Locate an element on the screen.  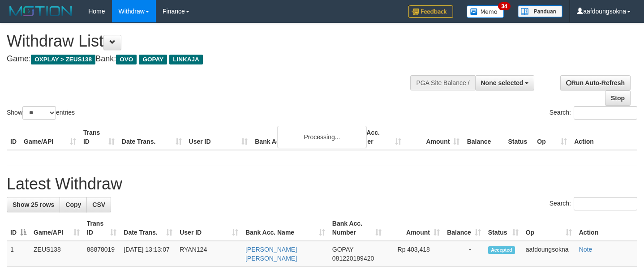
td: Rp 403,418 is located at coordinates (415, 254).